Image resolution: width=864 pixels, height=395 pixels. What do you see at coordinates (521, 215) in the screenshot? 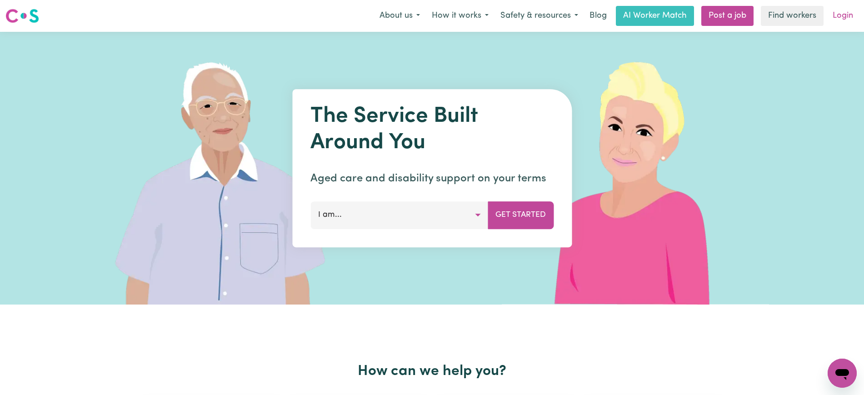
I see `button: Get Started` at bounding box center [521, 215].